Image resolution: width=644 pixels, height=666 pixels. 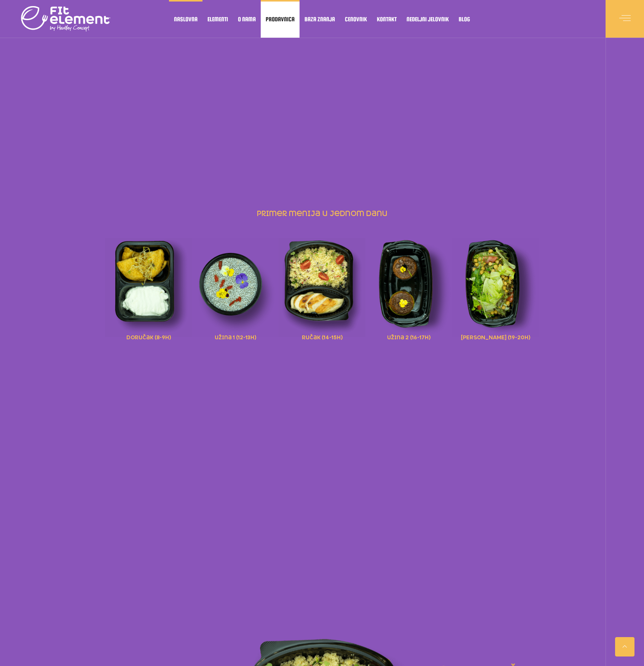 What do you see at coordinates (148, 337) in the screenshot?
I see `span: doručak (8-9h)` at bounding box center [148, 337].